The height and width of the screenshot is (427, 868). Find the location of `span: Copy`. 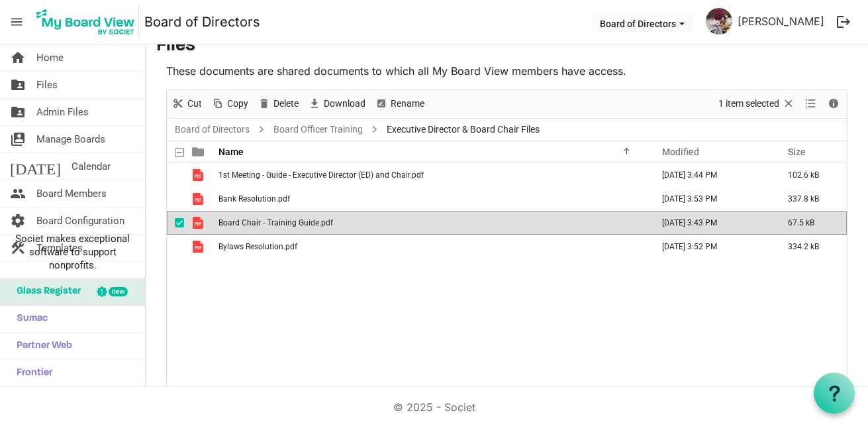

span: Copy is located at coordinates (238, 104).